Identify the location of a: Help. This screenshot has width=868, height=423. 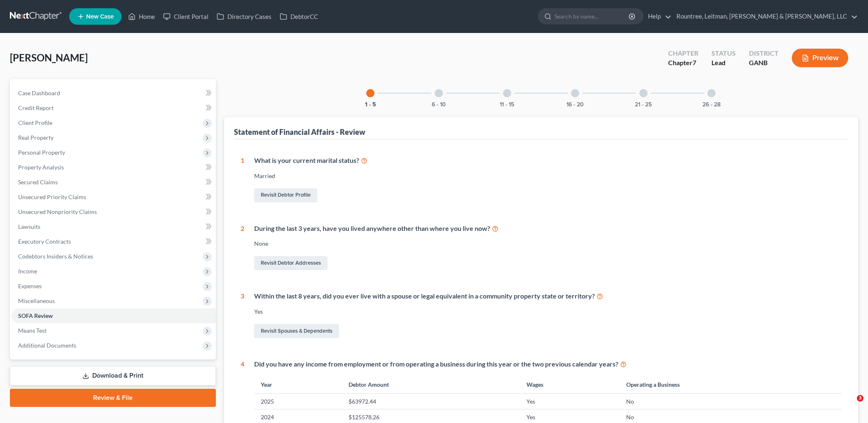
(657, 16).